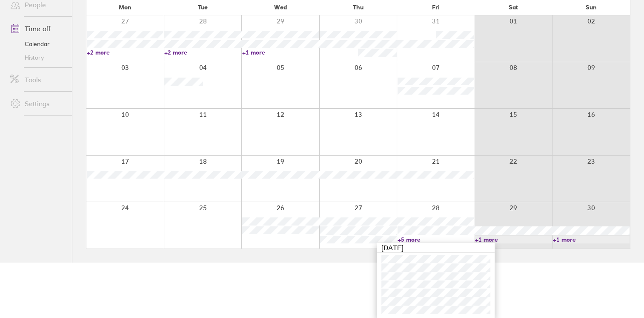 Image resolution: width=644 pixels, height=318 pixels. I want to click on a: +5 more, so click(436, 239).